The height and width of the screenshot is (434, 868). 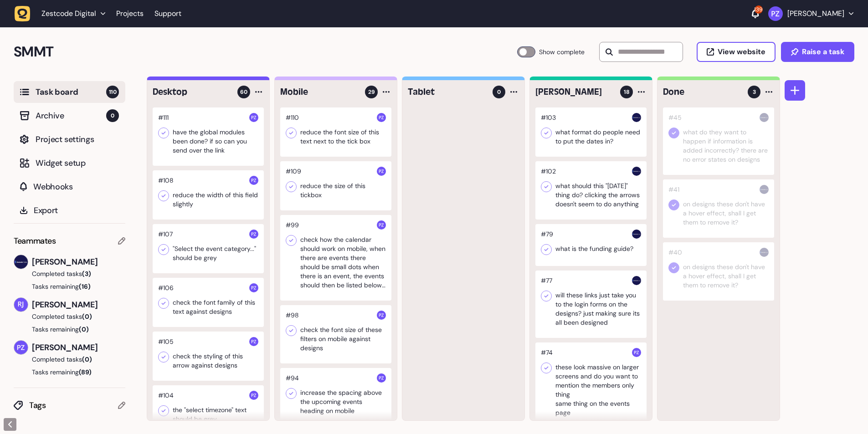 I want to click on span: Task board, so click(x=71, y=92).